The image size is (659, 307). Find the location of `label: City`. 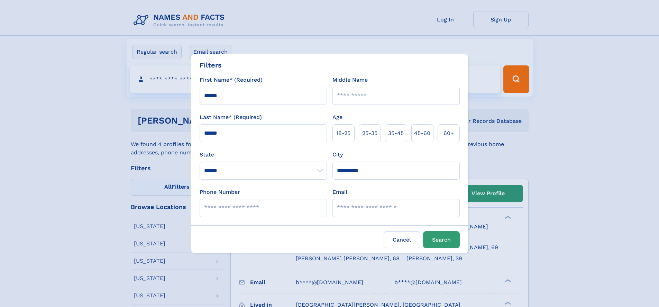

label: City is located at coordinates (338, 155).